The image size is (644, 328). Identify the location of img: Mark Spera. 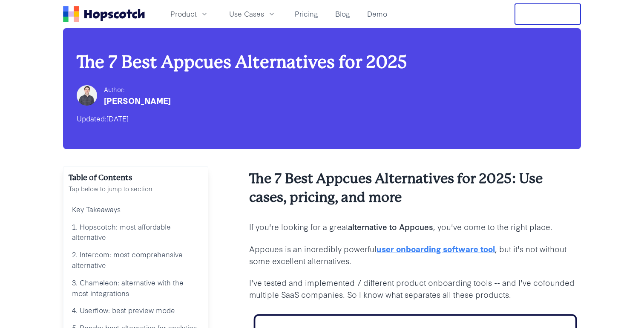
(87, 96).